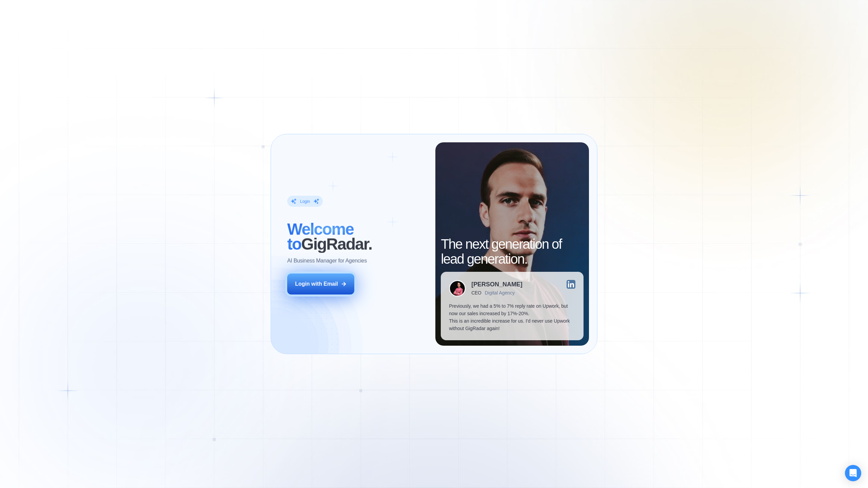 The width and height of the screenshot is (868, 488). Describe the element at coordinates (321, 284) in the screenshot. I see `button: Login with Email` at that location.